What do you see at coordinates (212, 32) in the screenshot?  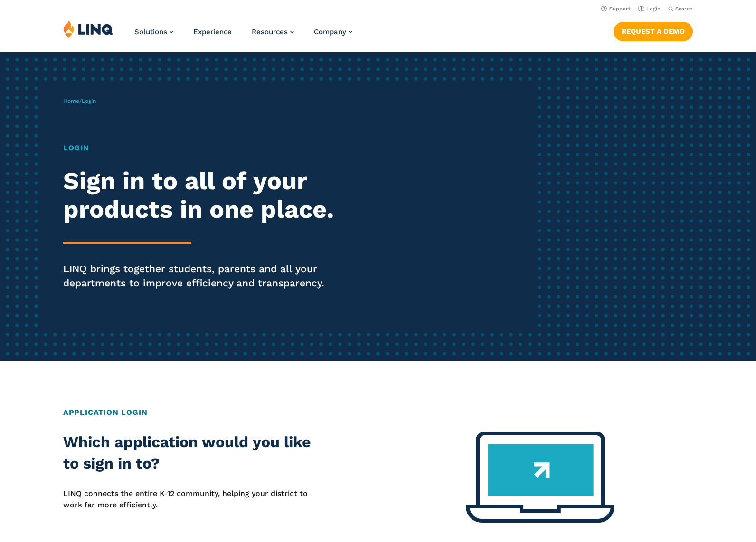 I see `a: Experience` at bounding box center [212, 32].